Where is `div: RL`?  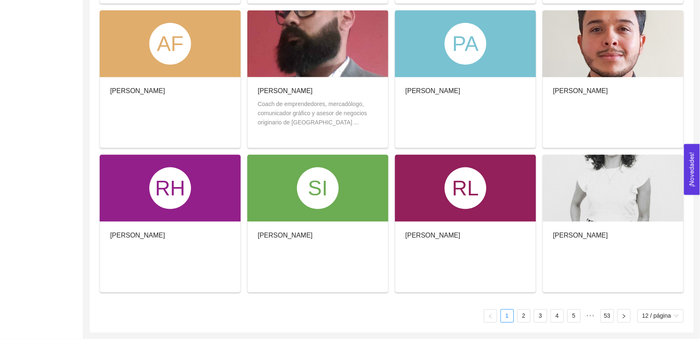
div: RL is located at coordinates (465, 188).